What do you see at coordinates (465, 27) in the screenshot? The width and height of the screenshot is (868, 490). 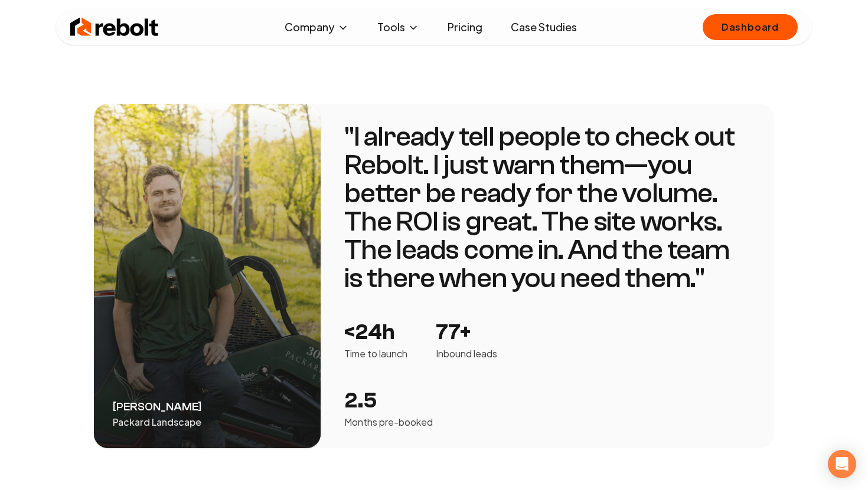 I see `a: Pricing` at bounding box center [465, 27].